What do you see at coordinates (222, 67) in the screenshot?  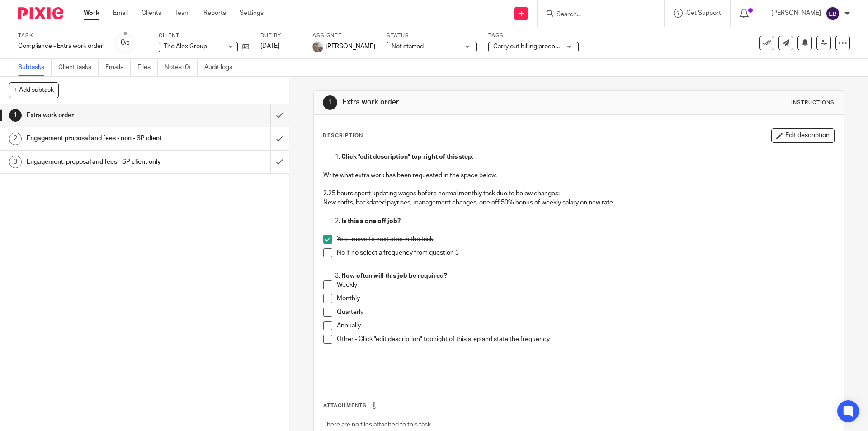 I see `a: Audit logs` at bounding box center [222, 67].